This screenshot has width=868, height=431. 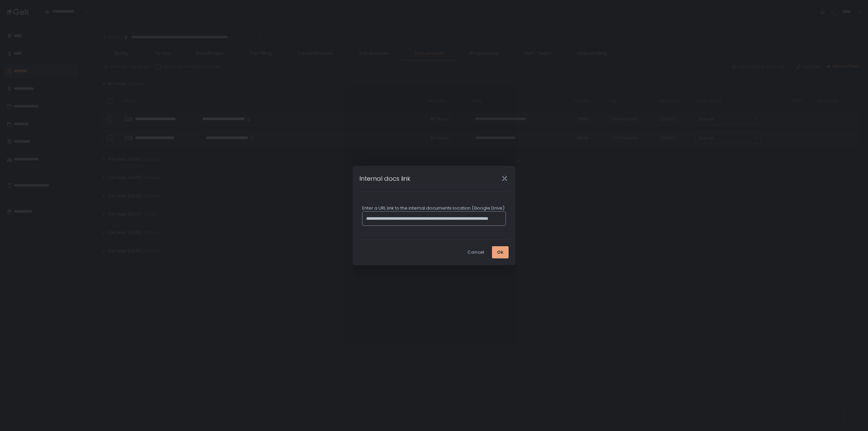 I want to click on div: Enter a URL link to the internal documents location (Google Drive), so click(x=434, y=208).